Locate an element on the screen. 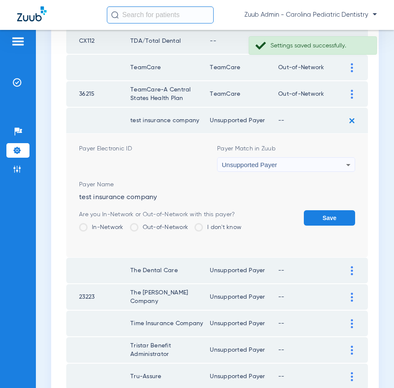 The width and height of the screenshot is (394, 388). span: Zuub Admin - Carolina Pediatric Dentistry is located at coordinates (311, 15).